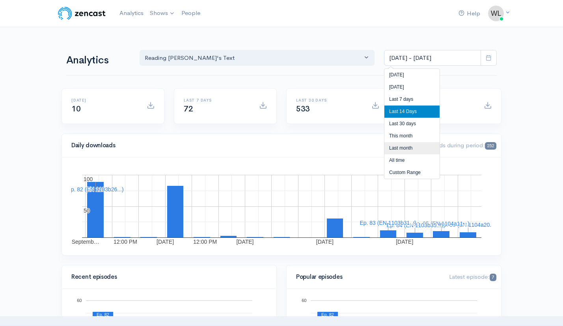  What do you see at coordinates (98, 60) in the screenshot?
I see `h1: Analytics` at bounding box center [98, 60].